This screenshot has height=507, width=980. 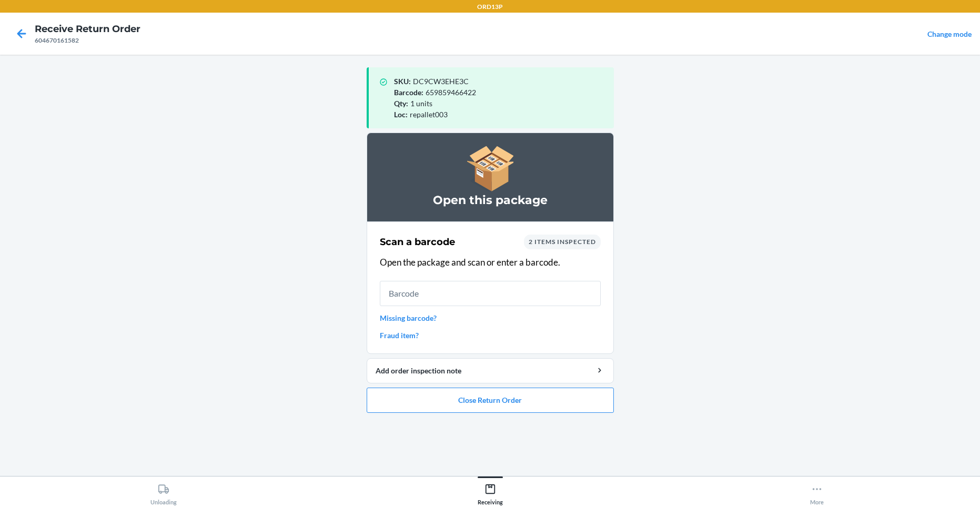 I want to click on p: ORD13P, so click(x=490, y=7).